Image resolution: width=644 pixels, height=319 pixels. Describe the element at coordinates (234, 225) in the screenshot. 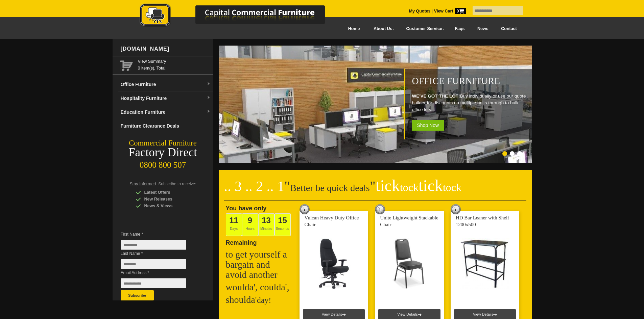

I see `span: Days` at that location.